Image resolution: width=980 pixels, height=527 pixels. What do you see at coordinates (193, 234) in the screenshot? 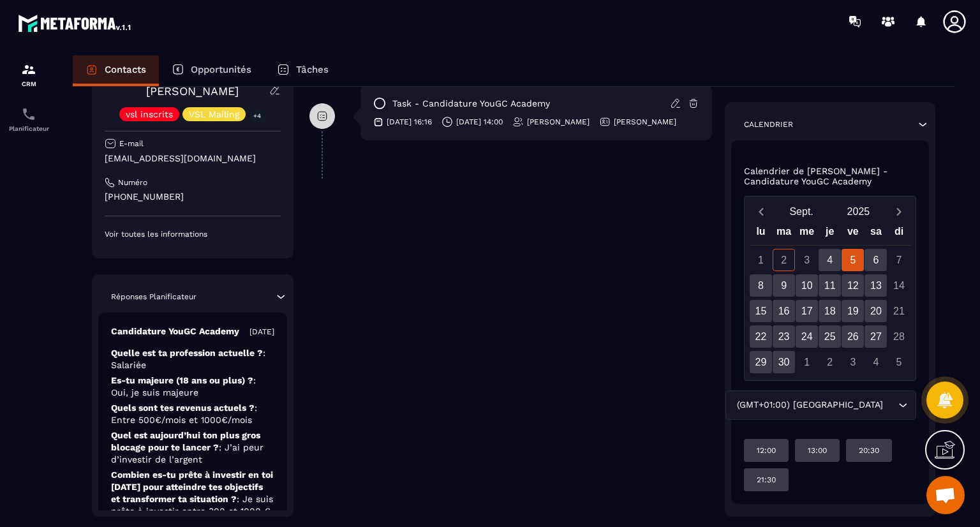
I see `p: Voir toutes les informations` at bounding box center [193, 234].